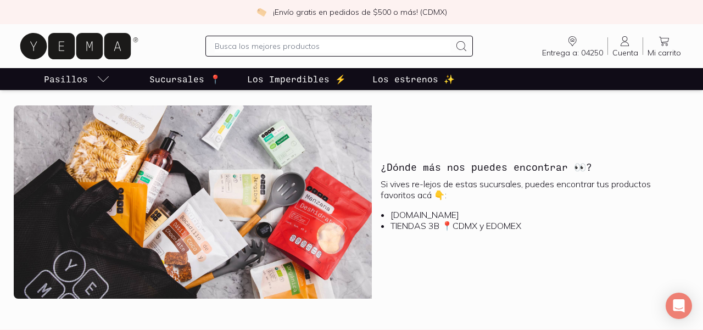 Image resolution: width=703 pixels, height=330 pixels. I want to click on img: check, so click(262, 12).